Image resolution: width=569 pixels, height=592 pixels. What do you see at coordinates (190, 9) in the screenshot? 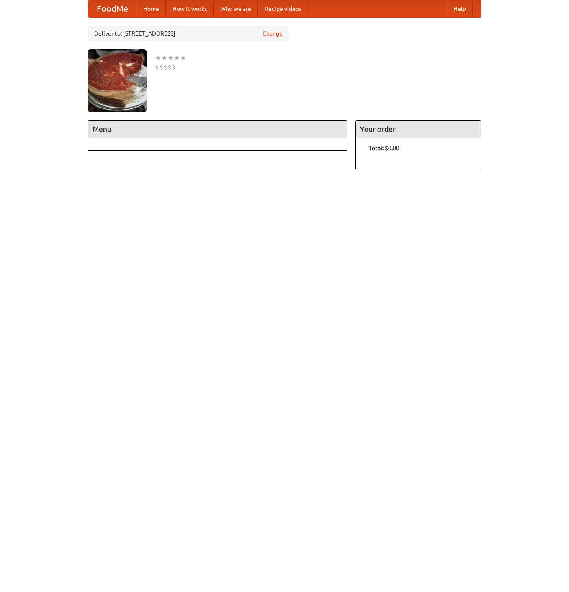
I see `a: How it works` at bounding box center [190, 9].